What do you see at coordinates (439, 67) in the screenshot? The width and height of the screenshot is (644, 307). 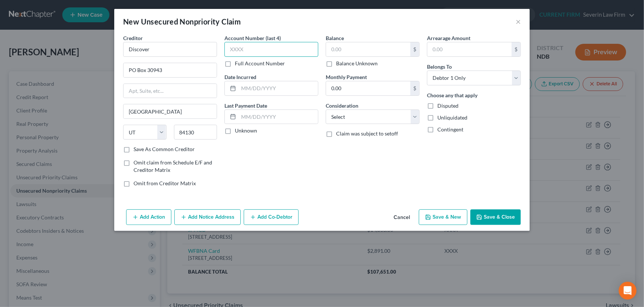 I see `span: Belongs To` at bounding box center [439, 67].